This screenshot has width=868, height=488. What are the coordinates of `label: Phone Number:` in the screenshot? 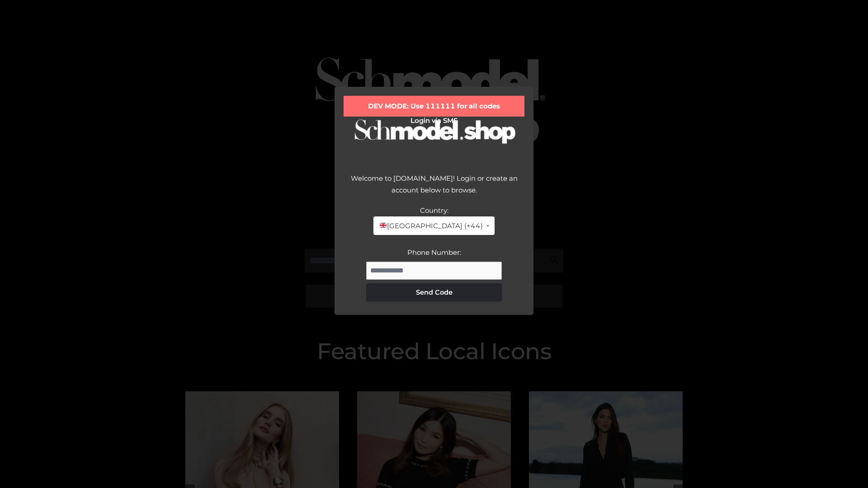 It's located at (434, 252).